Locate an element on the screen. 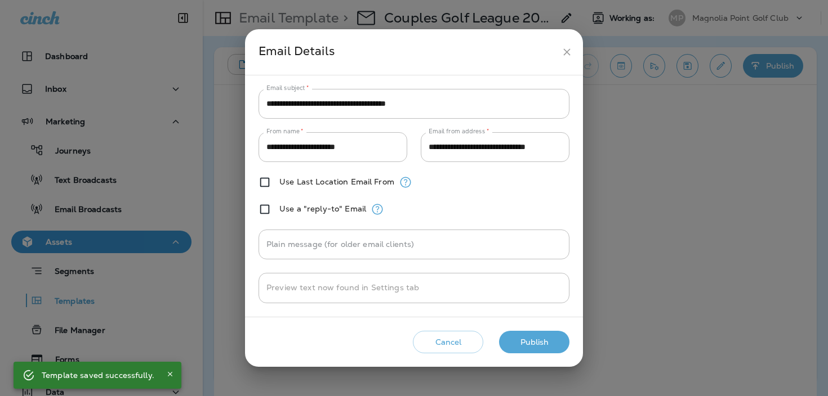 This screenshot has height=396, width=828. button: Close is located at coordinates (170, 374).